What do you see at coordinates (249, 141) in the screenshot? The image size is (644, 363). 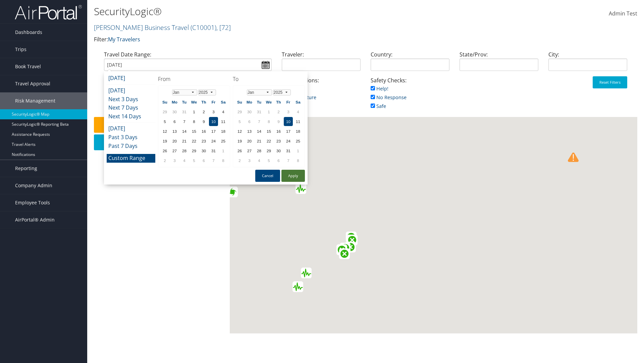 I see `td: 20` at bounding box center [249, 141].